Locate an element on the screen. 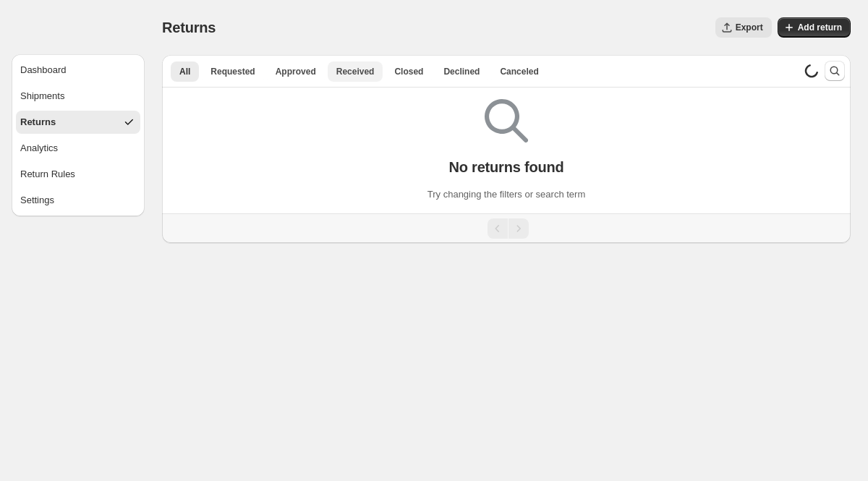 The height and width of the screenshot is (481, 868). button: Analytics is located at coordinates (78, 149).